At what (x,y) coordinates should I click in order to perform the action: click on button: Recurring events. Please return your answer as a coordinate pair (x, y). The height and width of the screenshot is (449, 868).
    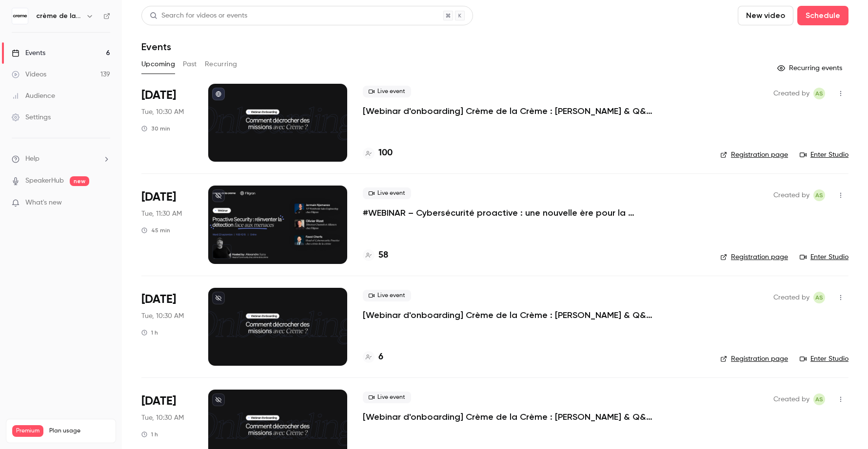
    Looking at the image, I should click on (810, 68).